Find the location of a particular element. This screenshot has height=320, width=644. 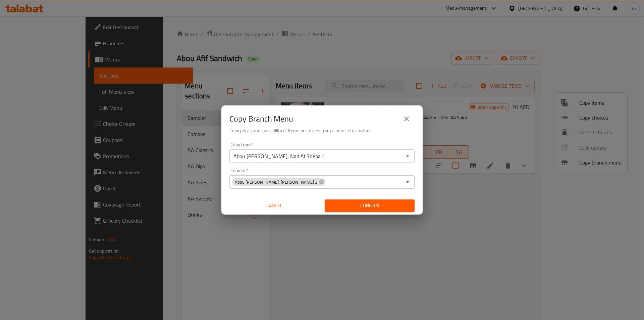

button: Cancel is located at coordinates (274, 205).